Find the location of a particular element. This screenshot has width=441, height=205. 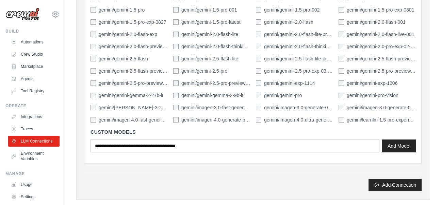

label: gemini/imagen-3.0-generate-002 is located at coordinates (381, 108).